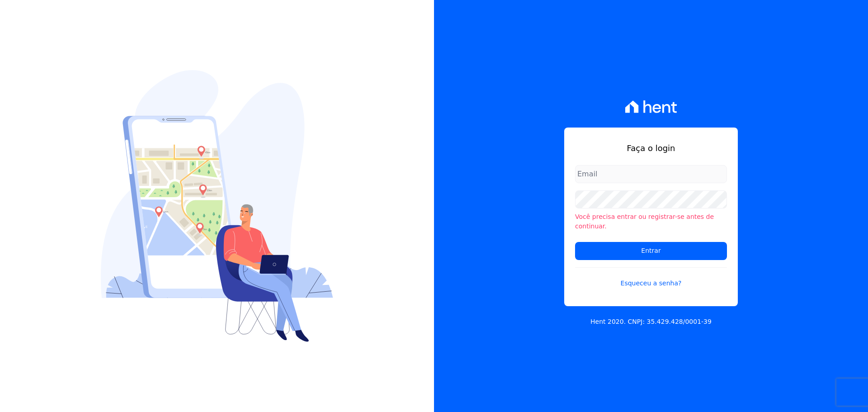 The height and width of the screenshot is (412, 868). What do you see at coordinates (651, 251) in the screenshot?
I see `input: Entrar` at bounding box center [651, 251].